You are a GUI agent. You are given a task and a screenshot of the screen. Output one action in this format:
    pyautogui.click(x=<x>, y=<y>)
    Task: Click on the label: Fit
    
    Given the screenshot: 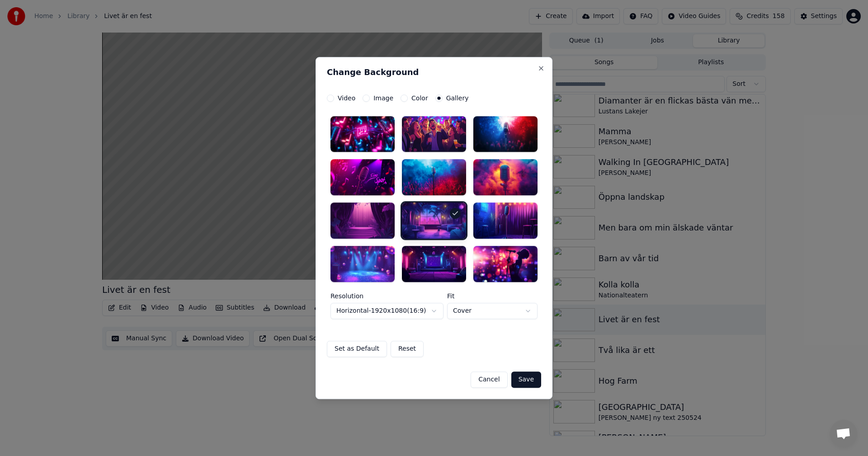 What is the action you would take?
    pyautogui.click(x=492, y=296)
    